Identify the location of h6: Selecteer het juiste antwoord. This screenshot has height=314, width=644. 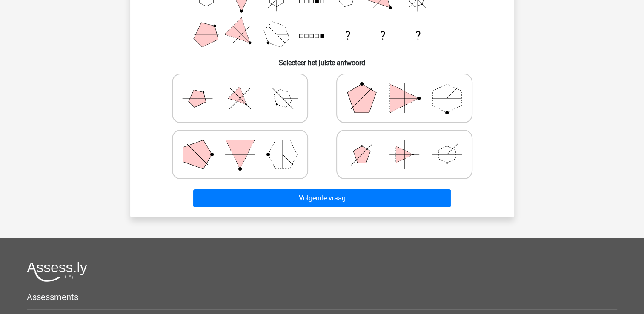
(322, 59).